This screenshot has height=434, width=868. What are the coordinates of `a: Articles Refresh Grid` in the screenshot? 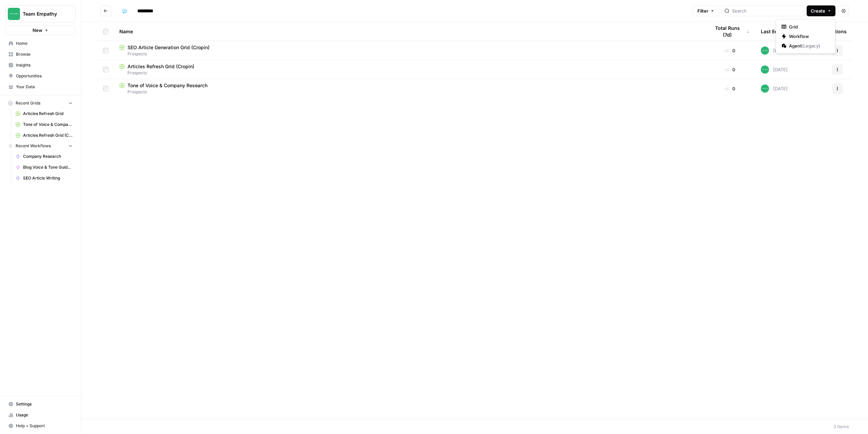 It's located at (44, 114).